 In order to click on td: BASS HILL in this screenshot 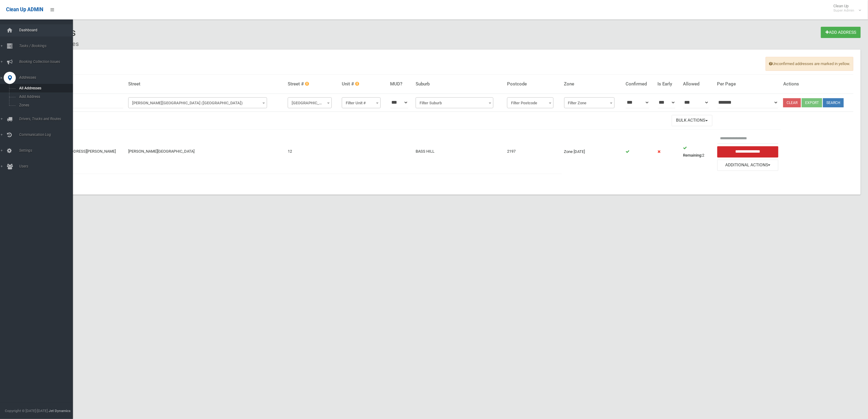, I will do `click(459, 152)`.